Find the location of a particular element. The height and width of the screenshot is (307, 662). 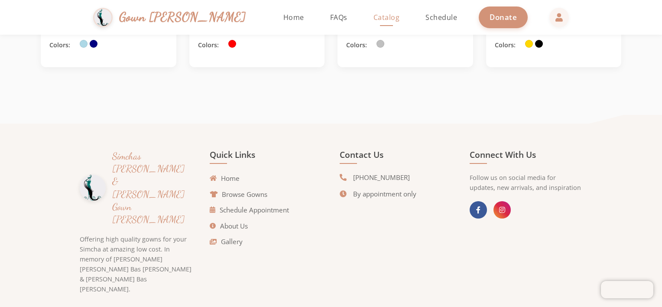

h4: Quick Links is located at coordinates (266, 156).